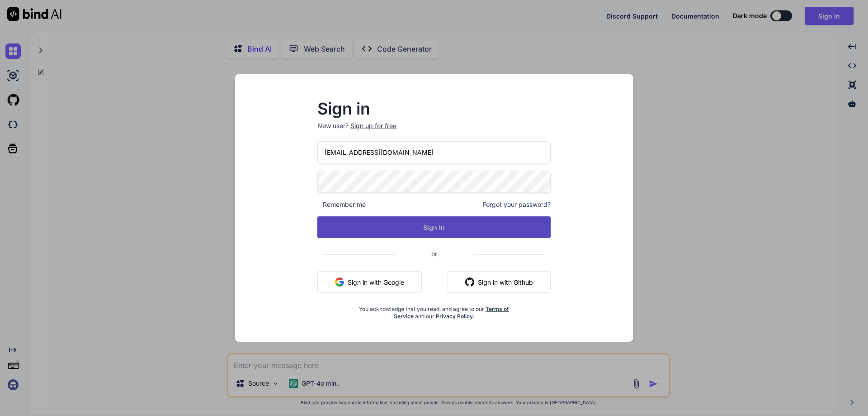 Image resolution: width=868 pixels, height=416 pixels. Describe the element at coordinates (434, 227) in the screenshot. I see `button: Sign In` at that location.